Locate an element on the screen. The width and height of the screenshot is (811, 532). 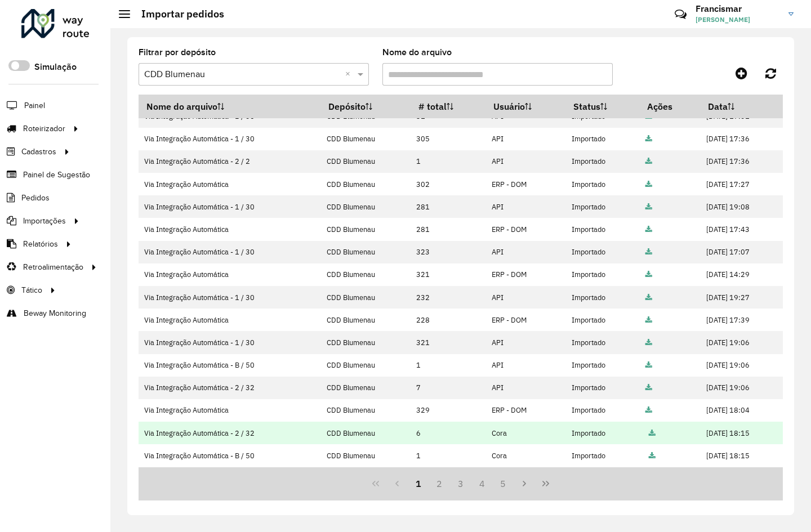
span: Clear all is located at coordinates (350, 74).